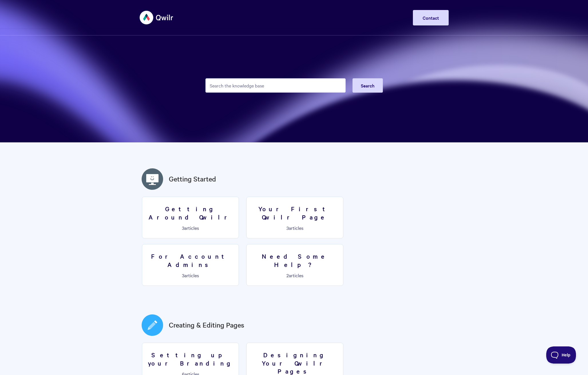  What do you see at coordinates (191, 359) in the screenshot?
I see `h3: Setting up your Branding` at bounding box center [191, 359].